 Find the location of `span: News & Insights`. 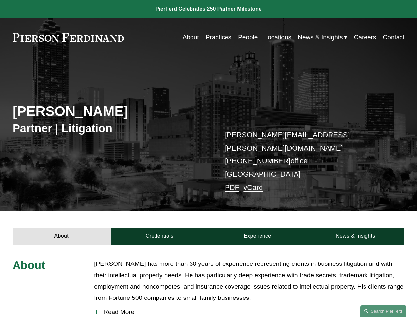

span: News & Insights is located at coordinates (320, 37).